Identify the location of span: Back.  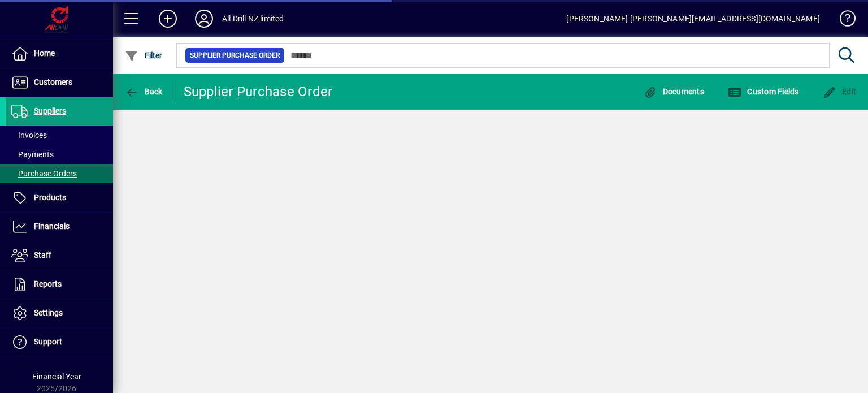
(144, 92).